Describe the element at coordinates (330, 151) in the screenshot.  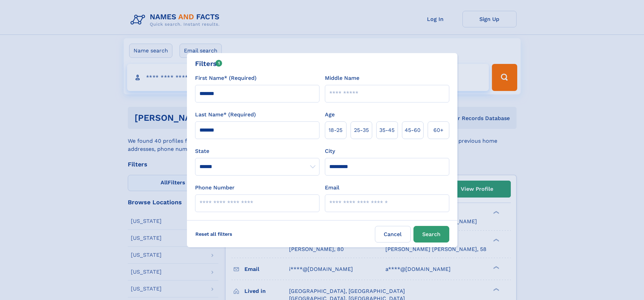
I see `label: City` at that location.